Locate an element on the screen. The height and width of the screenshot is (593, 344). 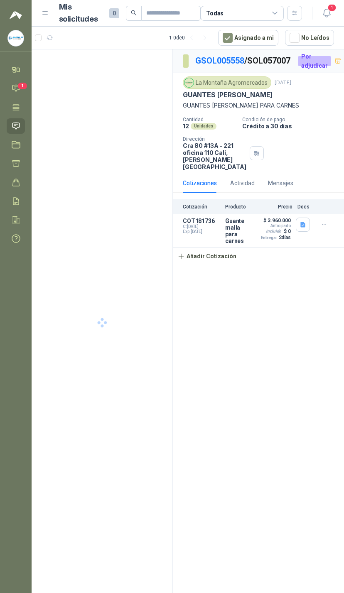
a: GSOL005558 is located at coordinates (220, 61).